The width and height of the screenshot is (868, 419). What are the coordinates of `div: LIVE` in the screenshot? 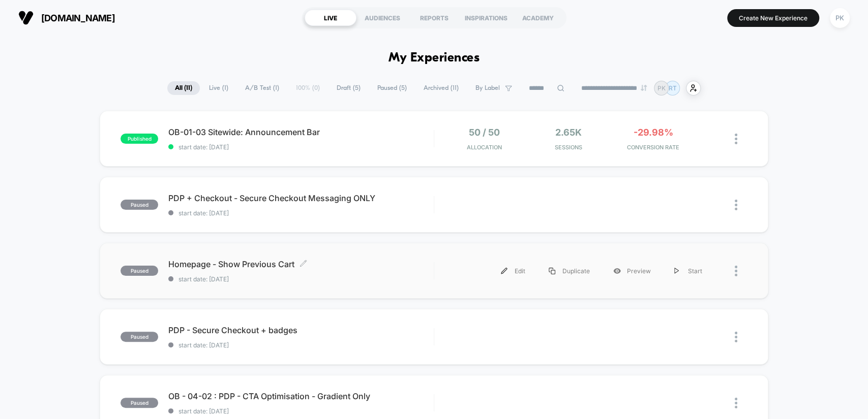 It's located at (331, 18).